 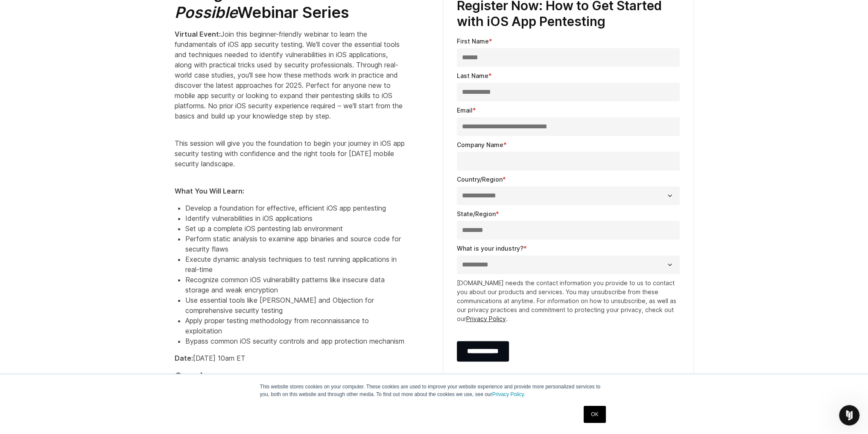 I want to click on span: Last Name, so click(x=472, y=75).